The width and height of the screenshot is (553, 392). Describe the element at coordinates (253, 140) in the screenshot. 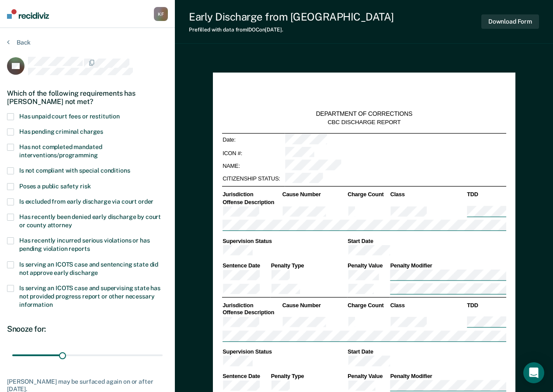

I see `td: Date:` at that location.